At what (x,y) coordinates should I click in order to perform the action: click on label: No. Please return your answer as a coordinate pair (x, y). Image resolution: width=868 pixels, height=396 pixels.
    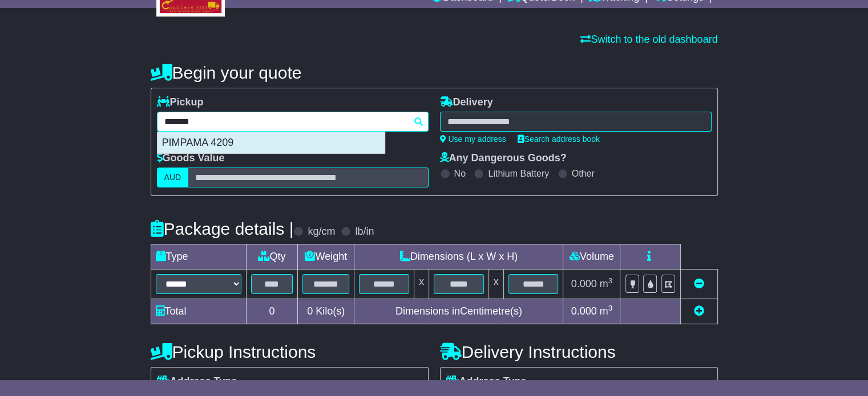
    Looking at the image, I should click on (460, 174).